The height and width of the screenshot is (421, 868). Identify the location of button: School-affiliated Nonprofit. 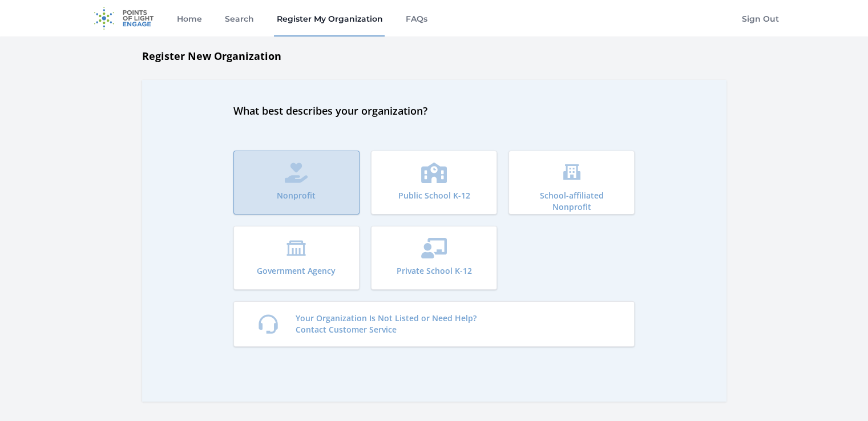
(571, 182).